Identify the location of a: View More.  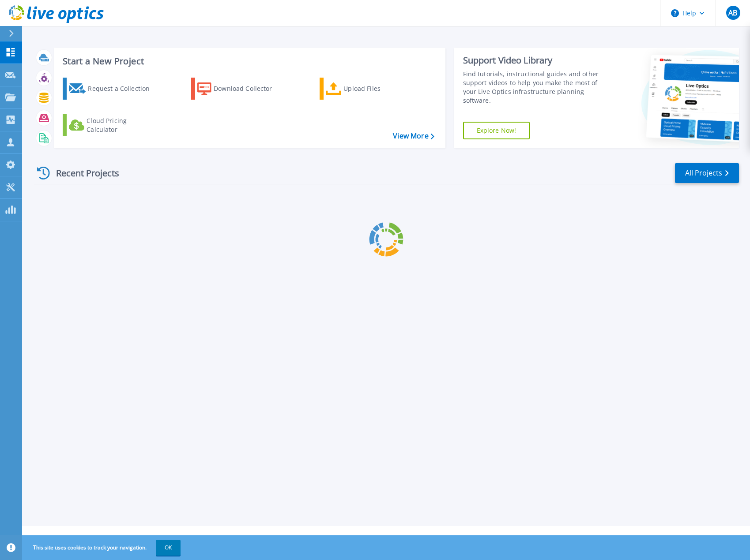
(413, 136).